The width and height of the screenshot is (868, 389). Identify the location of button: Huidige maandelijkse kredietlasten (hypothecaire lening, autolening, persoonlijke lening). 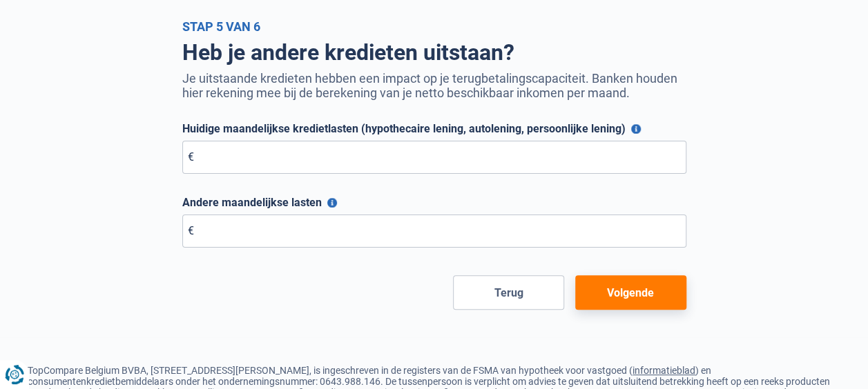
(635, 129).